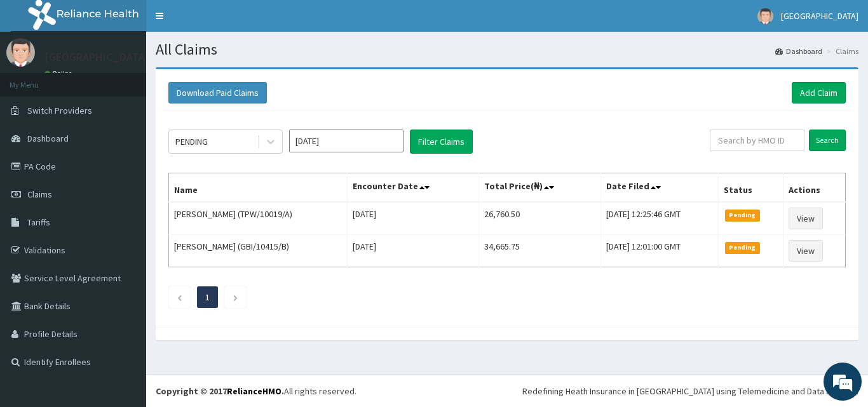  Describe the element at coordinates (508, 391) in the screenshot. I see `footer: All rights reserved.` at that location.